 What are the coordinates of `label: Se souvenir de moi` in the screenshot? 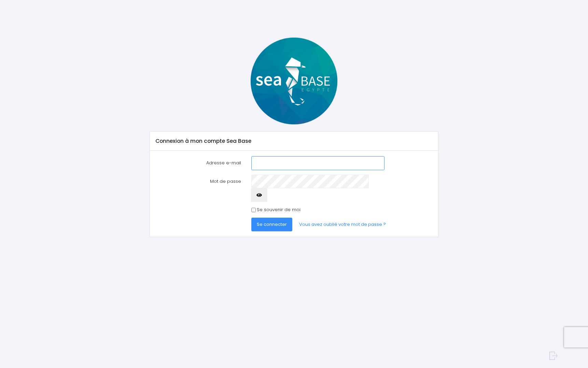 It's located at (279, 210).